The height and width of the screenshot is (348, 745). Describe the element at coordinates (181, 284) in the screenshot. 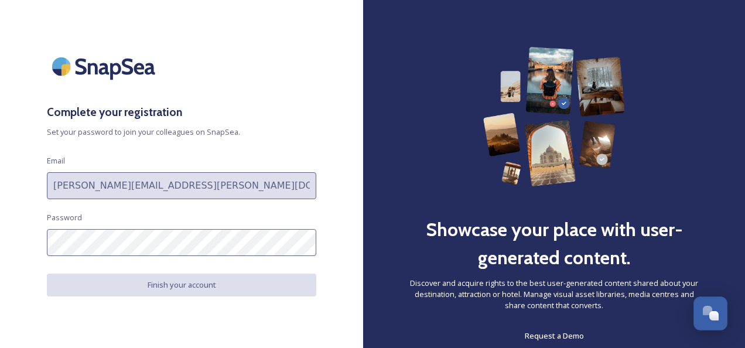

I see `button: Finish your account` at that location.